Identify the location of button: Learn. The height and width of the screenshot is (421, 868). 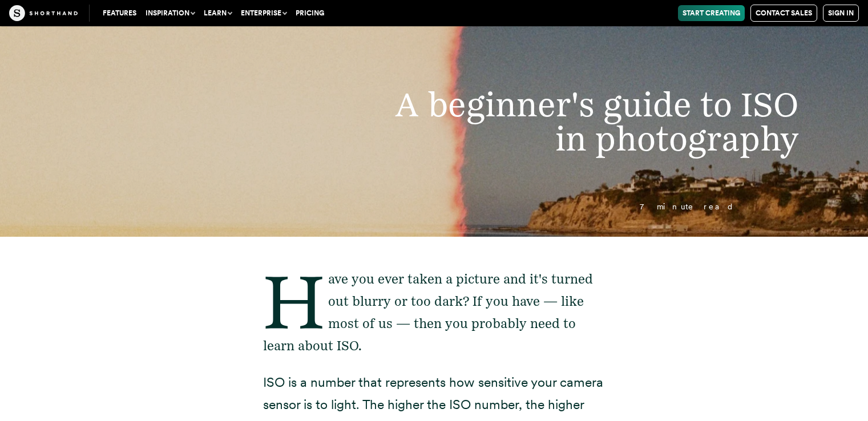
(218, 13).